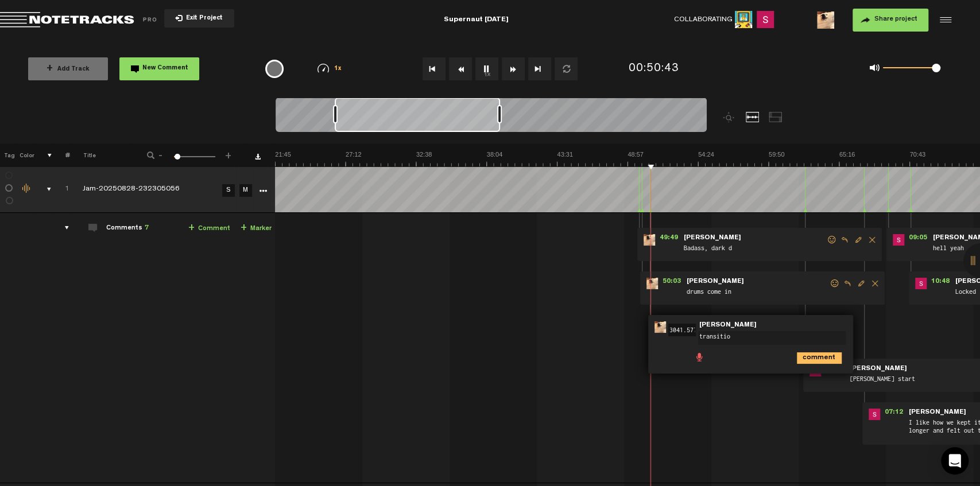  I want to click on div: comments, so click(62, 228).